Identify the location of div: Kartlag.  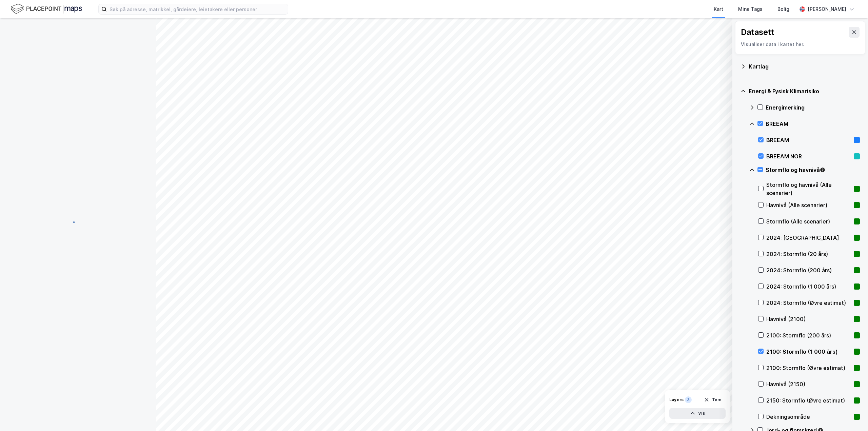
(804, 66).